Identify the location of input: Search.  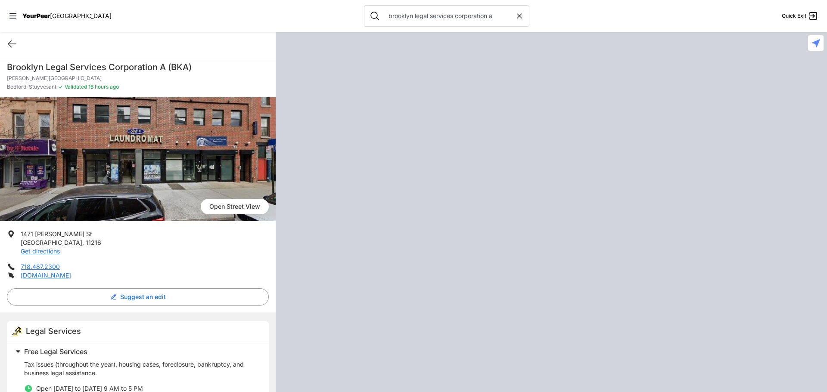
(449, 16).